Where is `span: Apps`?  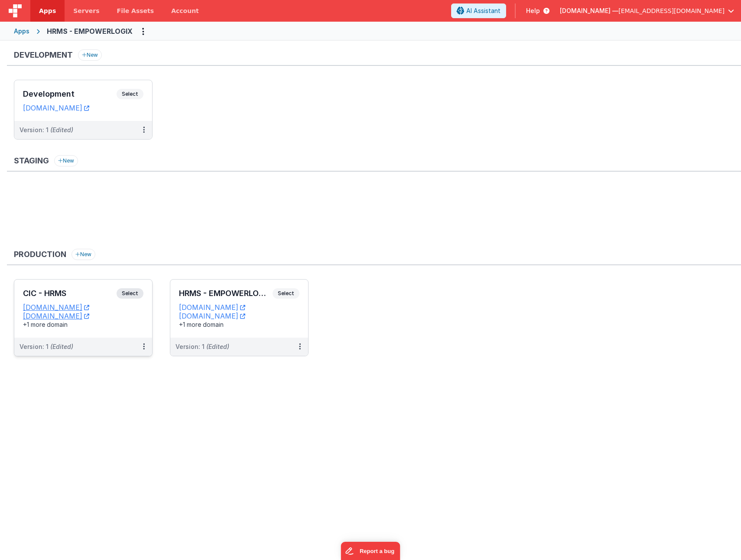
span: Apps is located at coordinates (48, 11).